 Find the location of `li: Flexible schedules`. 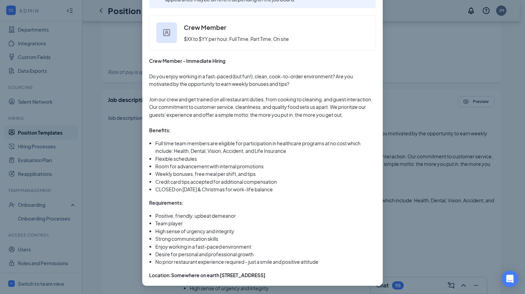

li: Flexible schedules is located at coordinates (266, 159).